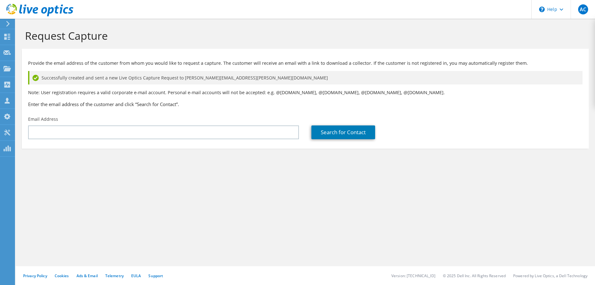 This screenshot has height=285, width=595. I want to click on svg: \n, so click(542, 9).